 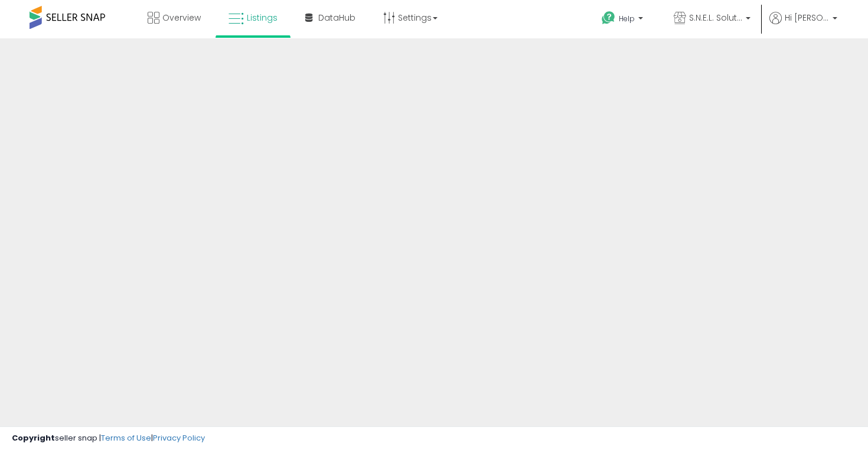 What do you see at coordinates (181, 18) in the screenshot?
I see `span: Overview` at bounding box center [181, 18].